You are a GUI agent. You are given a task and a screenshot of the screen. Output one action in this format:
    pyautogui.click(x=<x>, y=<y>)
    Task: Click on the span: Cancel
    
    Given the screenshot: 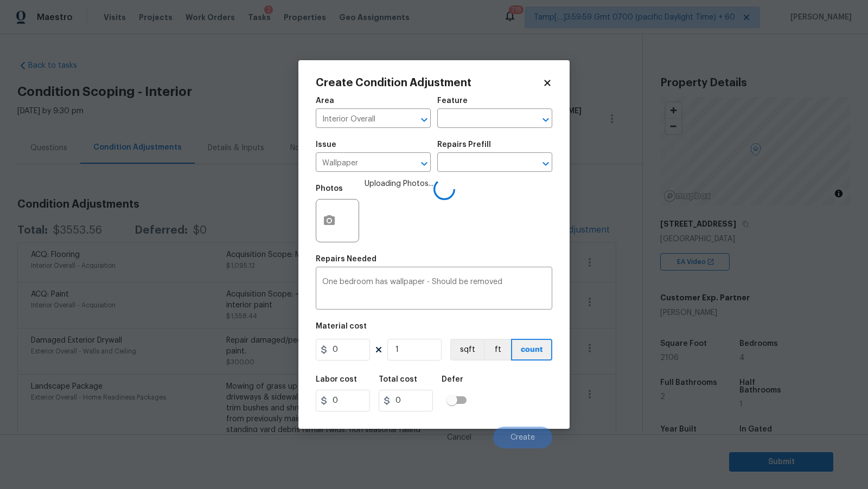 What is the action you would take?
    pyautogui.click(x=459, y=437)
    